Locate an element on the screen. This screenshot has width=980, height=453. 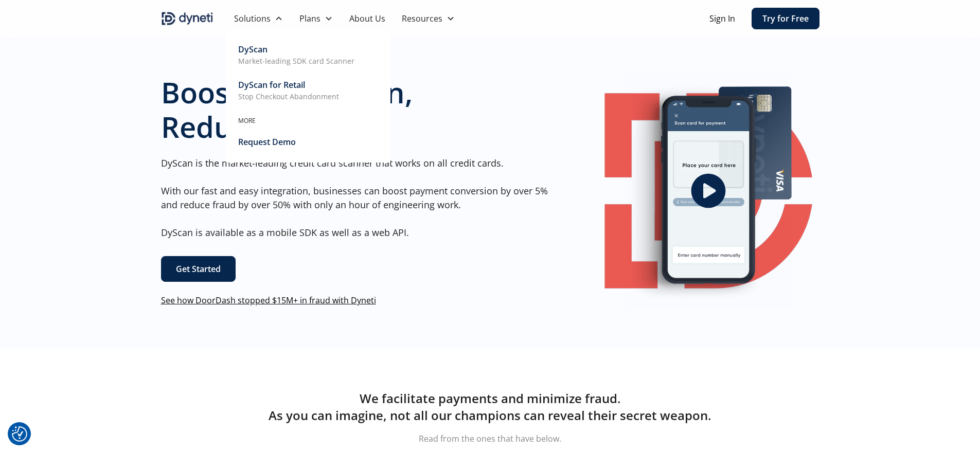
a: Get Started is located at coordinates (198, 269).